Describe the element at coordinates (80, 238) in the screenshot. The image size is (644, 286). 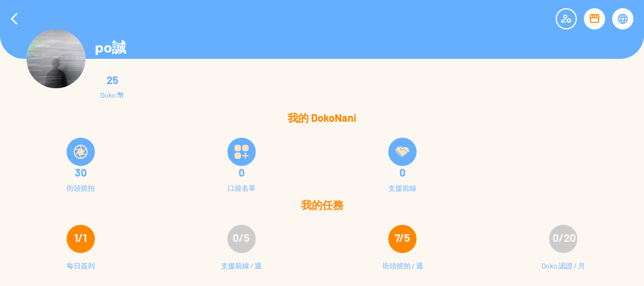
I see `span: 1/1` at that location.